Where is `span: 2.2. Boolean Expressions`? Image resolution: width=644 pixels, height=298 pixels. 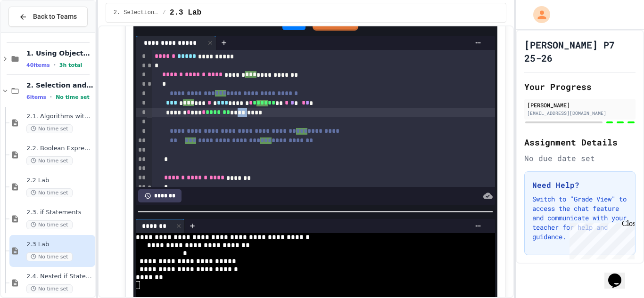 span: 2.2. Boolean Expressions is located at coordinates (60, 148).